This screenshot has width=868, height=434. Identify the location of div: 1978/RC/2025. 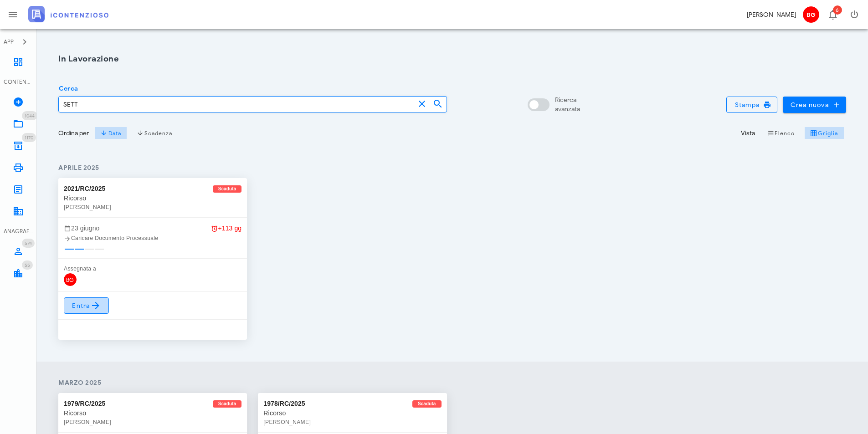
(284, 403).